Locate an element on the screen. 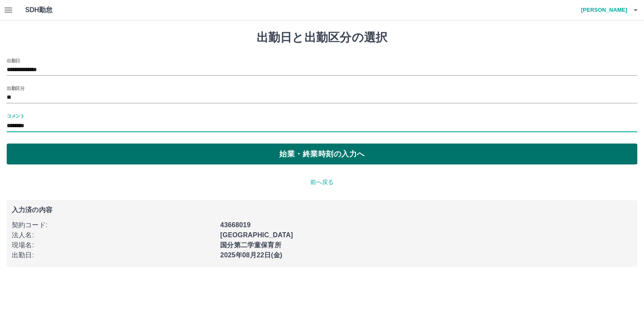 Image resolution: width=644 pixels, height=331 pixels. p: 現場名 : is located at coordinates (113, 246).